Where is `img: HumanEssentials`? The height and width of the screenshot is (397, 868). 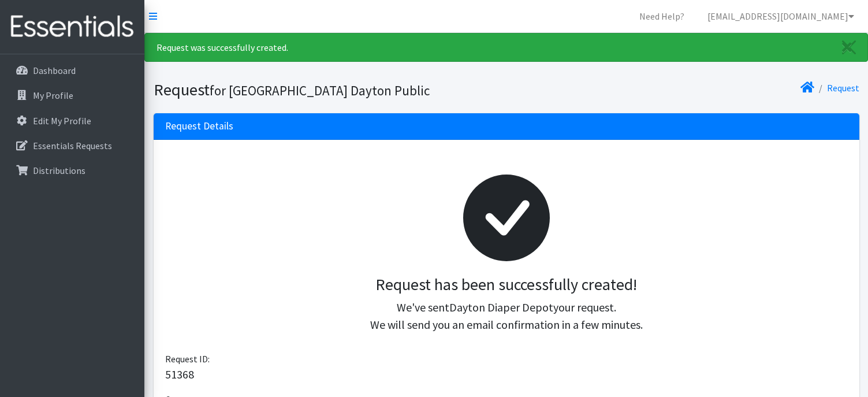
img: HumanEssentials is located at coordinates (72, 26).